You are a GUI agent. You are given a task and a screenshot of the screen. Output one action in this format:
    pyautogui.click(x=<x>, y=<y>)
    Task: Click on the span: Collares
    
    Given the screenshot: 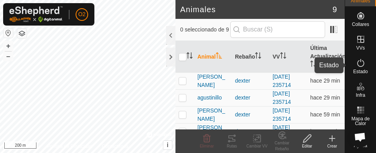 What is the action you would take?
    pyautogui.click(x=361, y=24)
    